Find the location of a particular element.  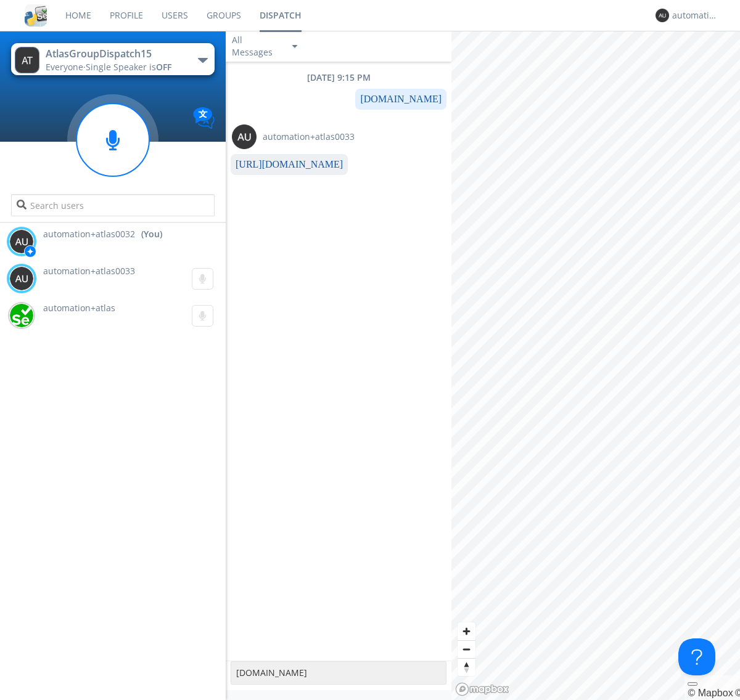

img: Translation enabled is located at coordinates (203, 118).